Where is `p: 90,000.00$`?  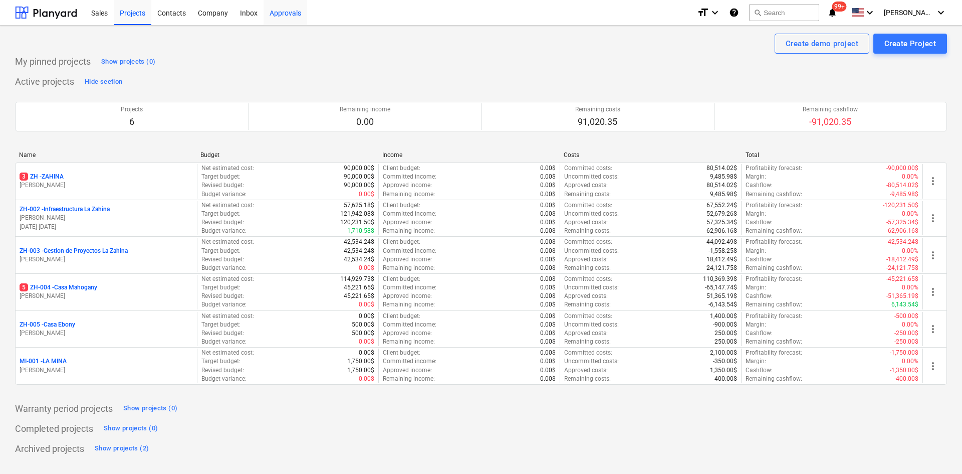
p: 90,000.00$ is located at coordinates (359, 168).